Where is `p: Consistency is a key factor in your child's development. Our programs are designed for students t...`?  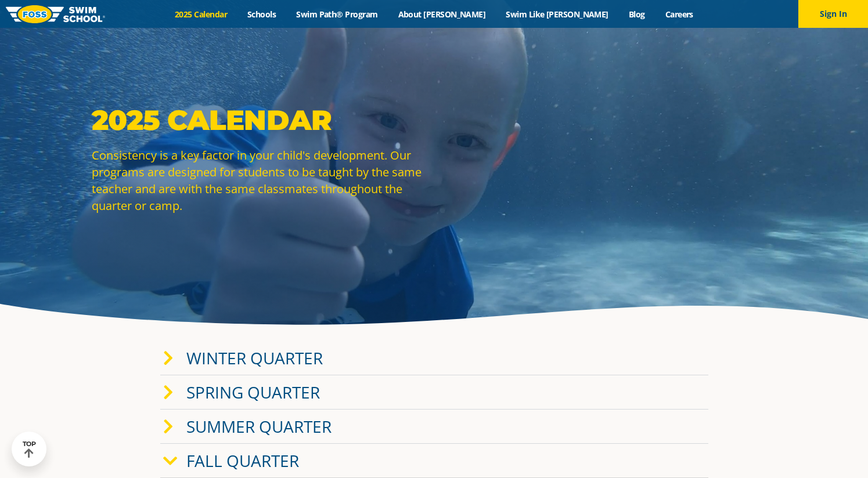
p: Consistency is a key factor in your child's development. Our programs are designed for students t... is located at coordinates (260, 180).